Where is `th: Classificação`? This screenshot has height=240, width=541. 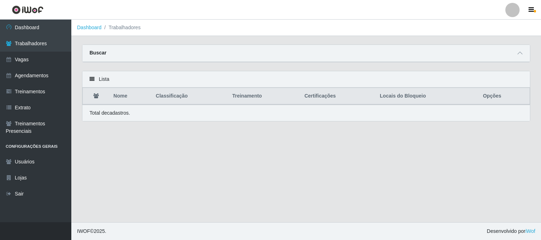
th: Classificação is located at coordinates (190, 96).